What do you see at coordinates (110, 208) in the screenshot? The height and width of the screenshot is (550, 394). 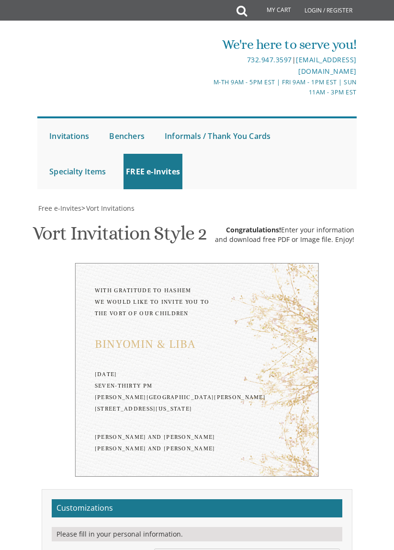 I see `a: Vort Invitations` at bounding box center [110, 208].